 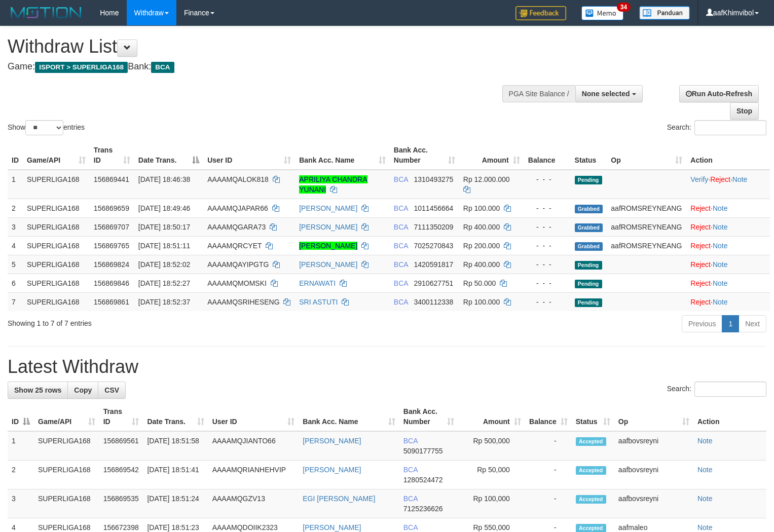 What do you see at coordinates (548, 155) in the screenshot?
I see `th: Balance` at bounding box center [548, 155].